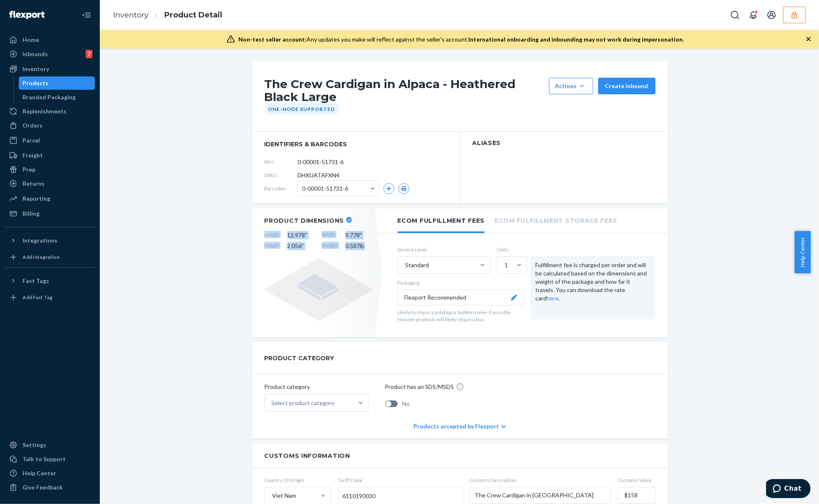 The width and height of the screenshot is (819, 504). What do you see at coordinates (301, 246) in the screenshot?
I see `span: 2.056` at bounding box center [301, 246].